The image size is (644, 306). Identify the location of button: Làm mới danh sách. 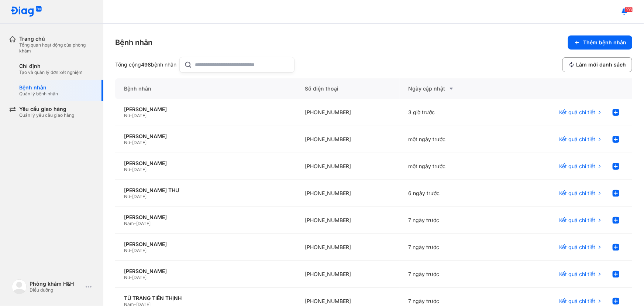
(597, 65).